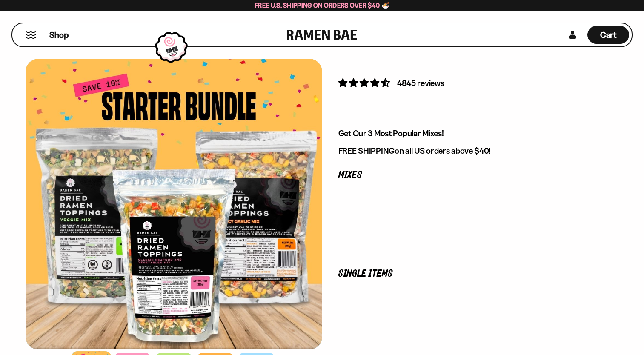  Describe the element at coordinates (470, 175) in the screenshot. I see `p: Mixes` at that location.